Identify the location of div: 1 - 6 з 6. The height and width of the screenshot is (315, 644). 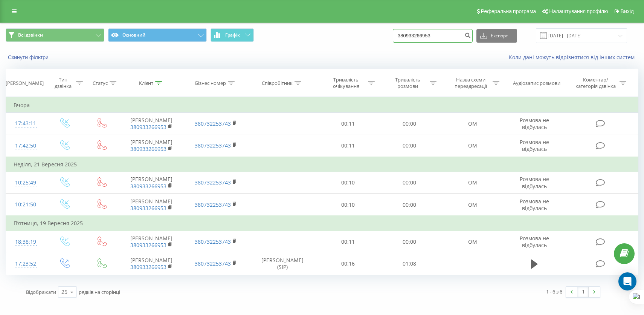
(553, 291).